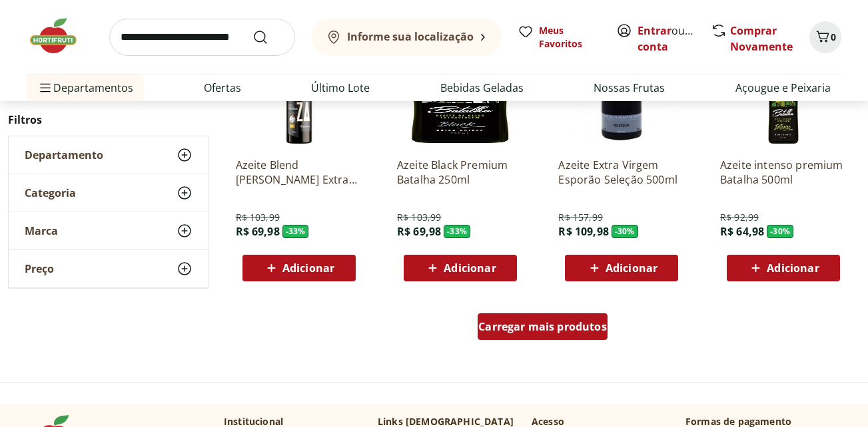 The image size is (868, 427). What do you see at coordinates (761, 39) in the screenshot?
I see `a: Comprar Novamente` at bounding box center [761, 39].